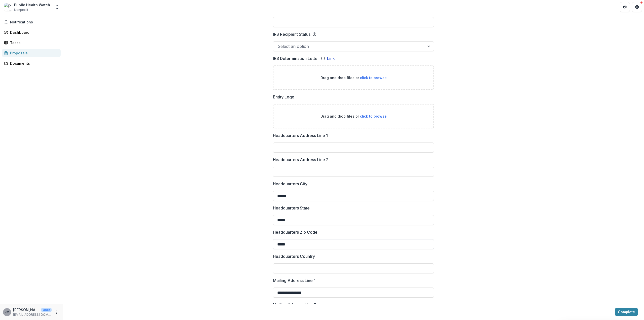 The height and width of the screenshot is (320, 644). Describe the element at coordinates (295, 280) in the screenshot. I see `p: Mailing Address Line 1` at that location.